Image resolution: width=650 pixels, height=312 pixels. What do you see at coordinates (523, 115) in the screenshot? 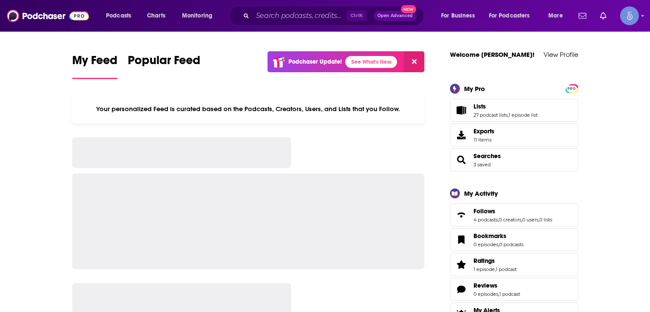
I see `a: 1 episode list` at bounding box center [523, 115].